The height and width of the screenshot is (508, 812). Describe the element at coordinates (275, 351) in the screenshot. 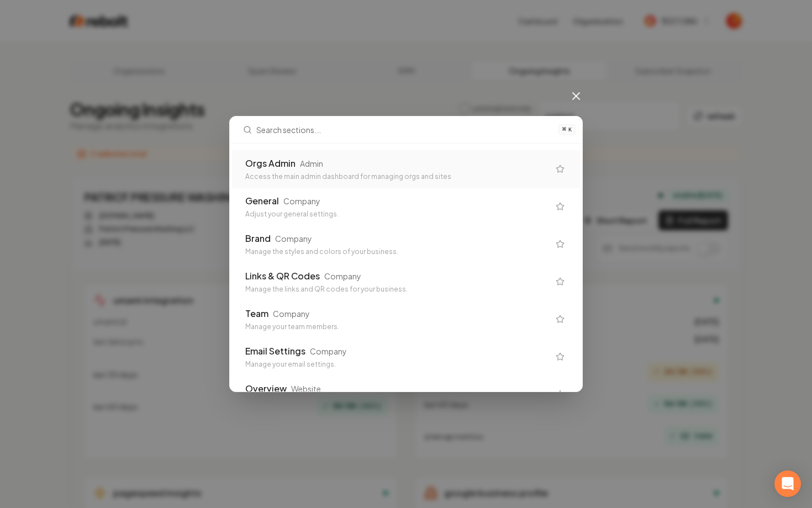

I see `div: Email Settings` at that location.